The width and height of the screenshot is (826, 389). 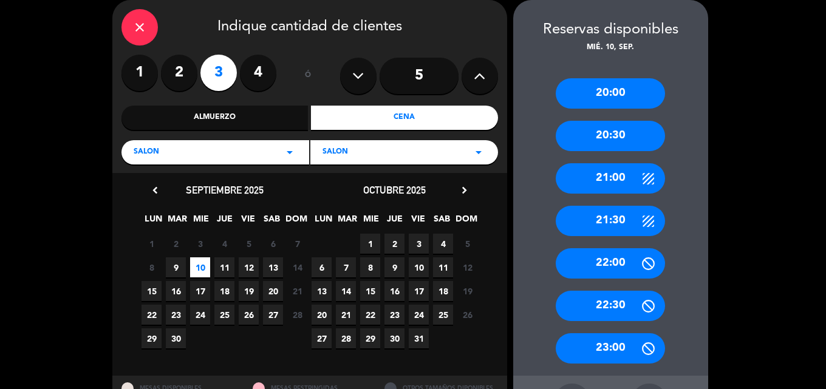 What do you see at coordinates (610, 136) in the screenshot?
I see `div: 20:30` at bounding box center [610, 136].